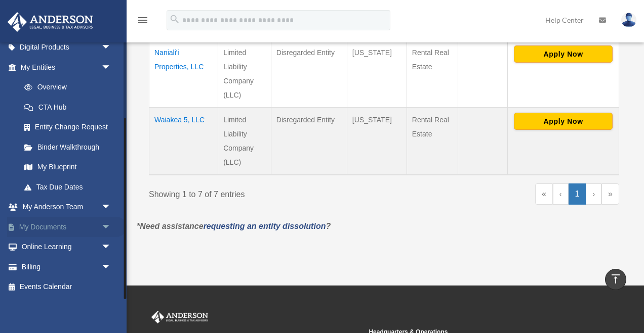  What do you see at coordinates (629, 20) in the screenshot?
I see `img: User Pic` at bounding box center [629, 20].